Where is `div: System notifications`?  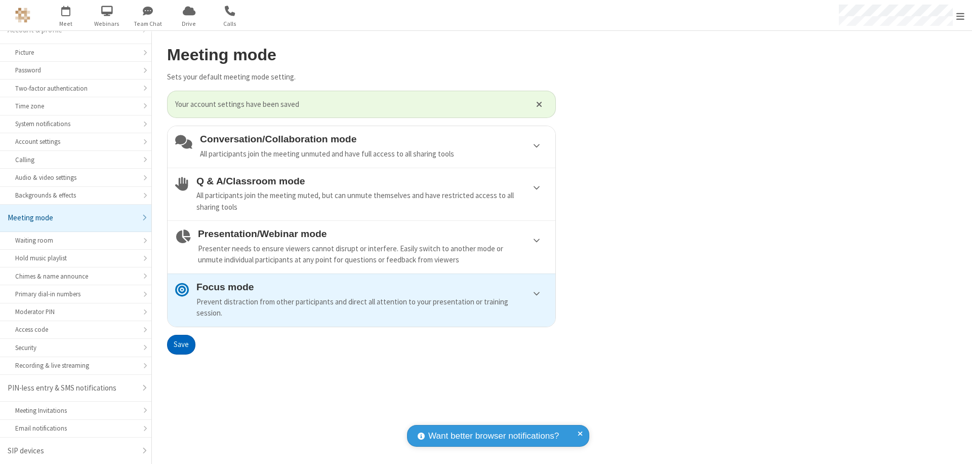
div: System notifications is located at coordinates (75, 124).